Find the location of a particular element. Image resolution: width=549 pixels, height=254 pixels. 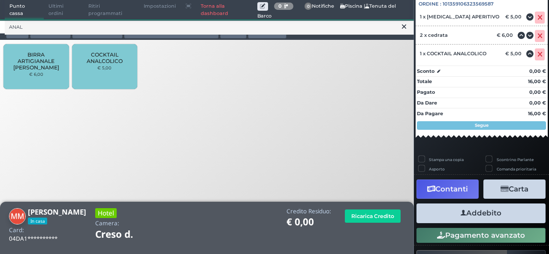

span: Ritiri programmati is located at coordinates (111, 10).